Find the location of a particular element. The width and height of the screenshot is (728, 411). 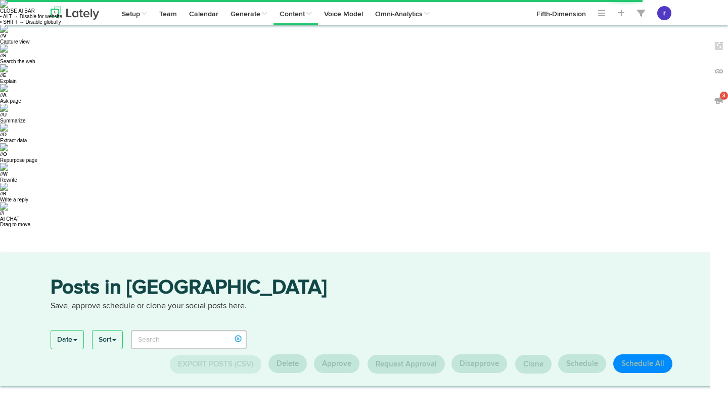

input: Search is located at coordinates (189, 339).